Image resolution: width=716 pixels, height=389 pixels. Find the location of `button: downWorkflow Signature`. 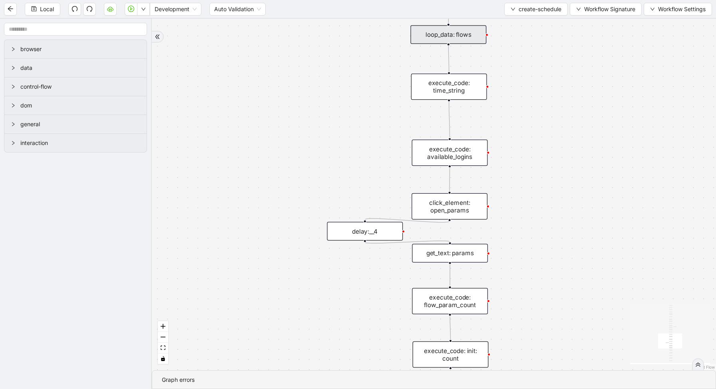

button: downWorkflow Signature is located at coordinates (606, 9).